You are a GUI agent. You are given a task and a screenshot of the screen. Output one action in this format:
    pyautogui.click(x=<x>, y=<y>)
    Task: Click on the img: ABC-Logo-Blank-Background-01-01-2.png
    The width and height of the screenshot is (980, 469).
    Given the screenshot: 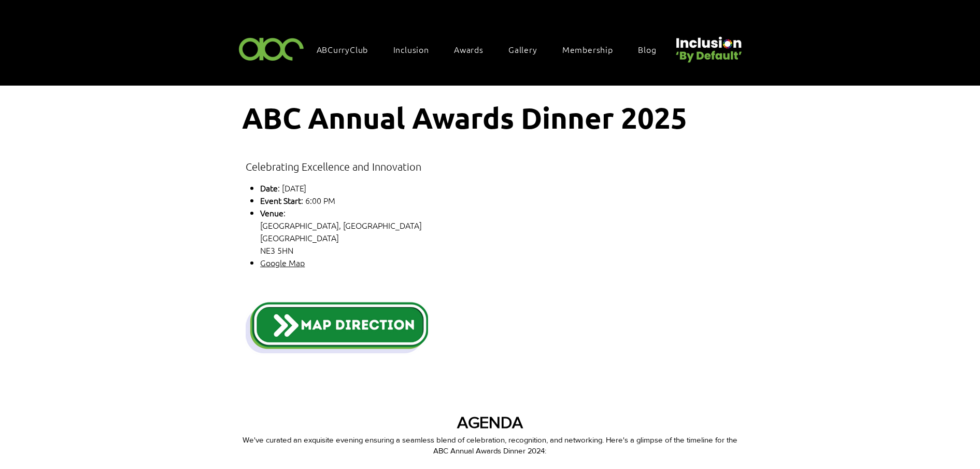 What is the action you would take?
    pyautogui.click(x=271, y=49)
    